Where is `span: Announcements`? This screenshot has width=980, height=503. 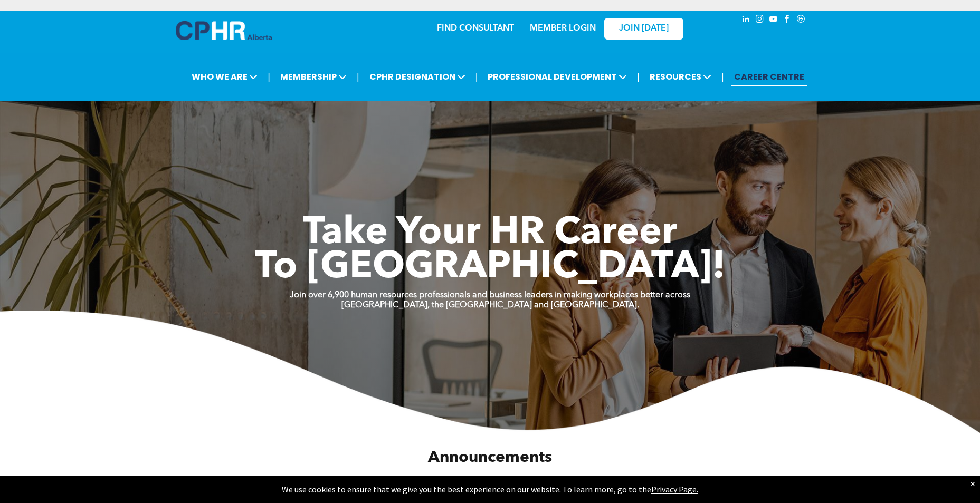
span: Announcements is located at coordinates (490, 458).